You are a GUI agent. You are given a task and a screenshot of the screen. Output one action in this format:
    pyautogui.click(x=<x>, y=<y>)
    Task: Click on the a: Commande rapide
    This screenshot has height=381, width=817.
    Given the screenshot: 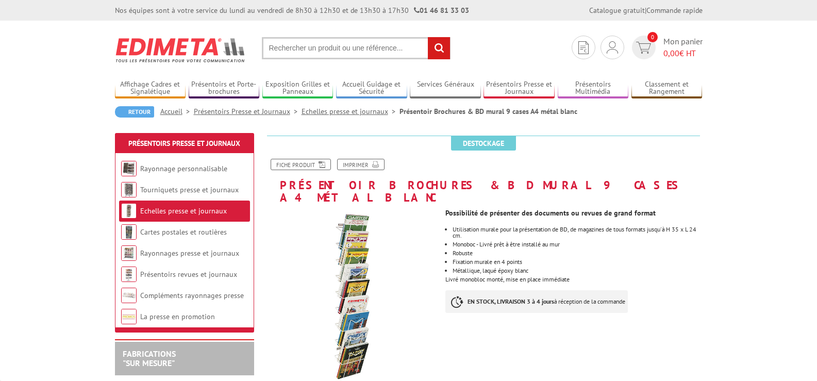 What is the action you would take?
    pyautogui.click(x=674, y=10)
    